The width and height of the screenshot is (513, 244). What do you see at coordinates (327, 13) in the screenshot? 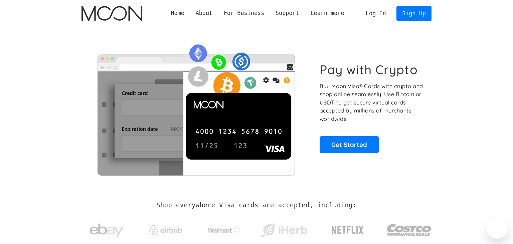
I see `div: Learn more` at bounding box center [327, 13].